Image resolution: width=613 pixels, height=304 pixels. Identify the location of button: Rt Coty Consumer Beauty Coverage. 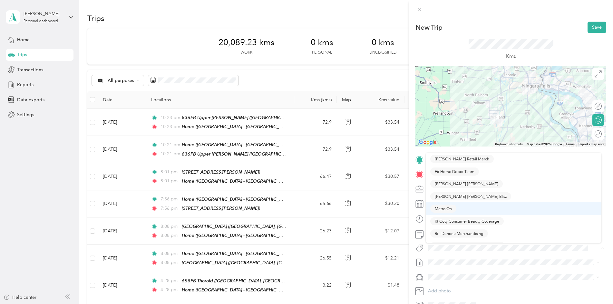
(467, 221).